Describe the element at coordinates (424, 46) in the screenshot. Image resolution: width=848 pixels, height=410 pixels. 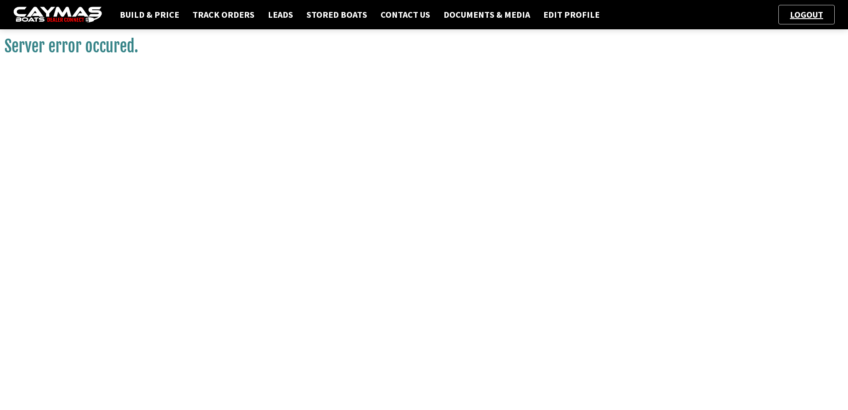
I see `h1: Server error occured.` at that location.